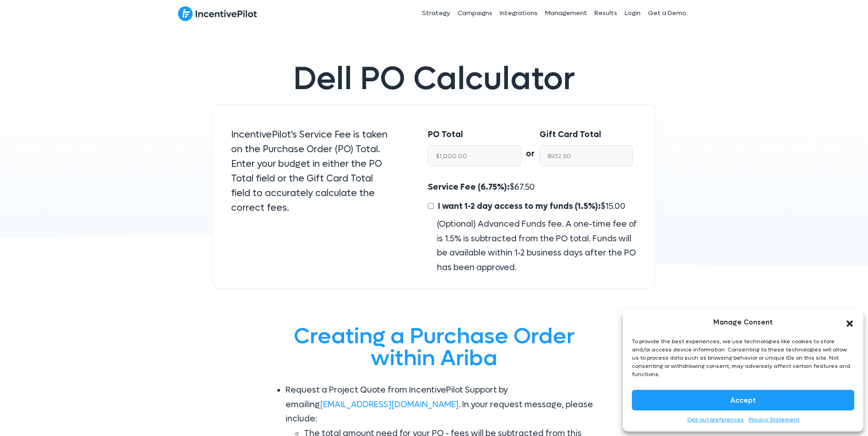  What do you see at coordinates (530, 144) in the screenshot?
I see `div: or` at bounding box center [530, 144].